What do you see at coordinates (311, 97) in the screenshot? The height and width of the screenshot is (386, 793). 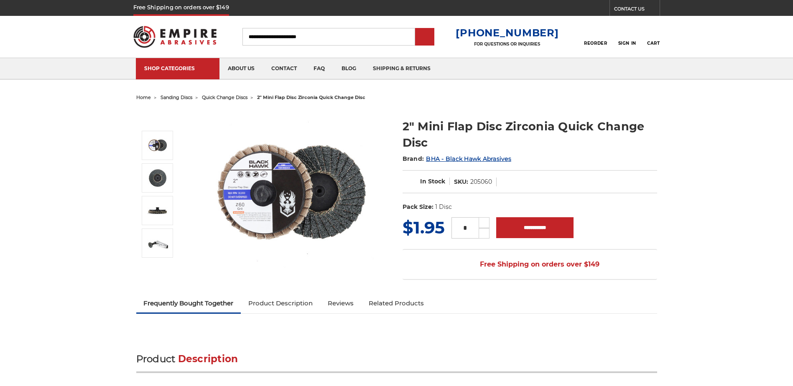 I see `span: 2" mini flap disc zirconia quick change disc` at bounding box center [311, 97].